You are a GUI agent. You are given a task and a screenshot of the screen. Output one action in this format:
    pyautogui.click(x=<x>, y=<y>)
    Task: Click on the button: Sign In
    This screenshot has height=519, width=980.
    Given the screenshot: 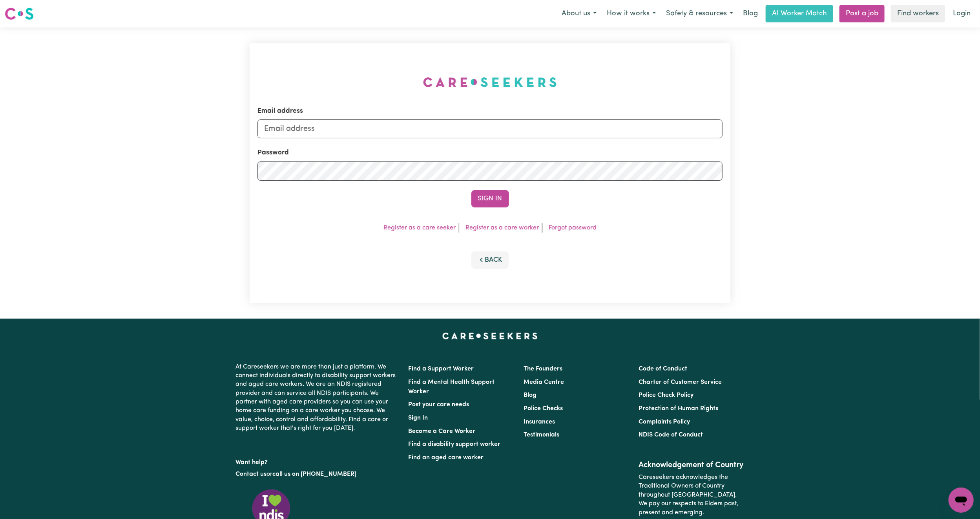 What is the action you would take?
    pyautogui.click(x=490, y=199)
    